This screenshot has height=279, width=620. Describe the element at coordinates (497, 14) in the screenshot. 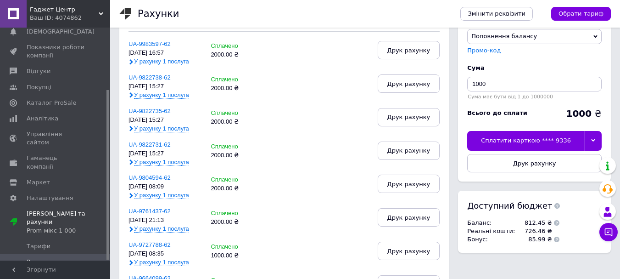

I see `span: Змінити реквізити` at that location.